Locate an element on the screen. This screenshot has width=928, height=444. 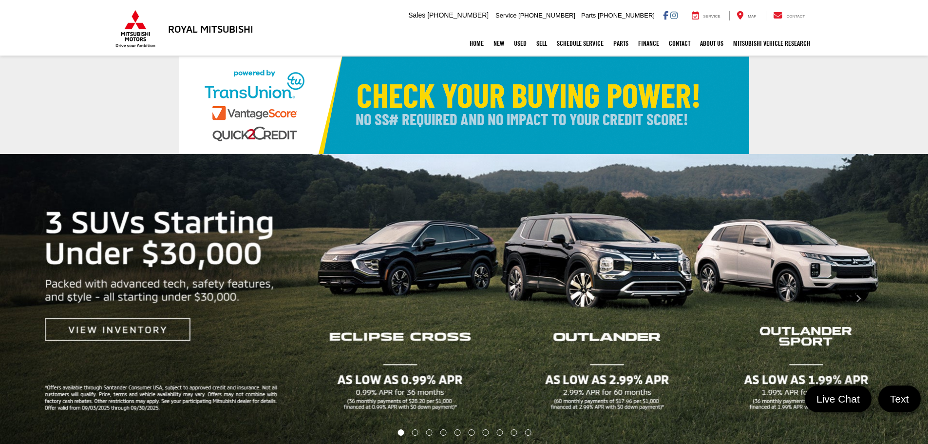
a: Home is located at coordinates (476, 43).